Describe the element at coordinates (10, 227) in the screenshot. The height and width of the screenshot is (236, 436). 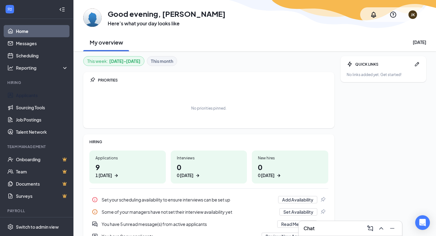
I see `svg: Settings` at that location.